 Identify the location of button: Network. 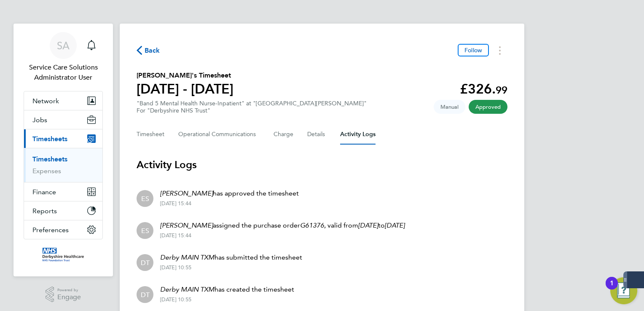
(63, 101).